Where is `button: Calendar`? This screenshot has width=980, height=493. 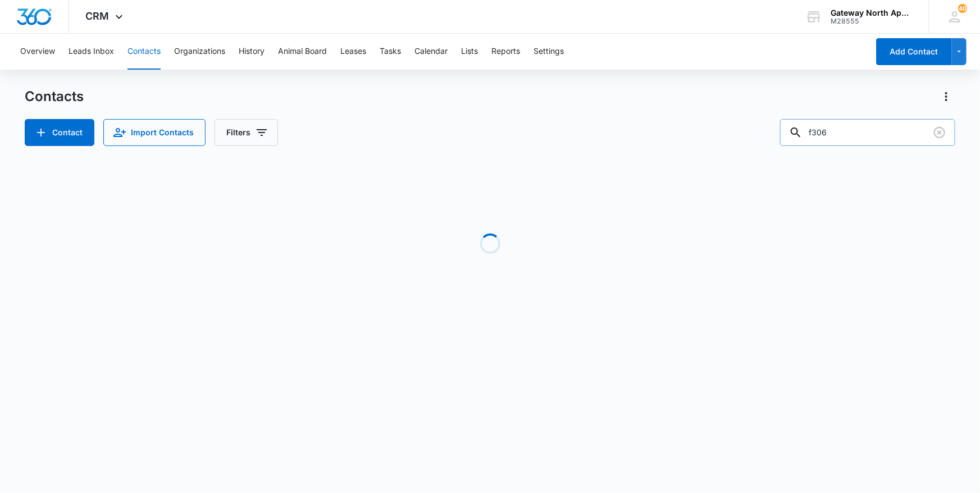 button: Calendar is located at coordinates (431, 52).